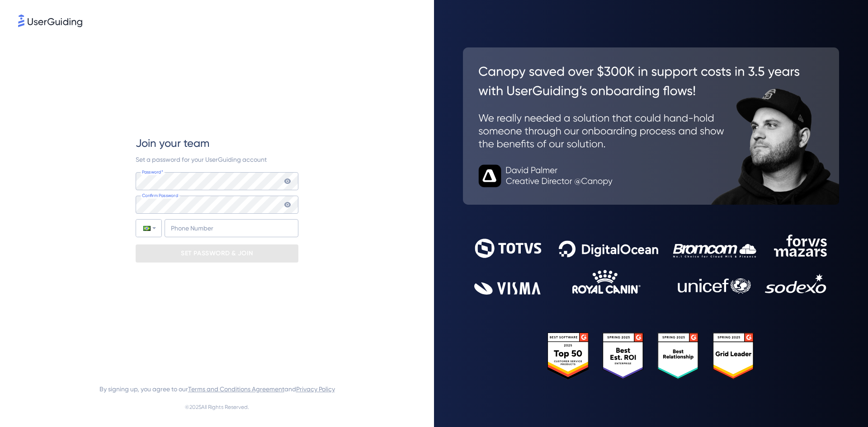 The image size is (868, 427). What do you see at coordinates (651, 356) in the screenshot?
I see `img: 25303e33045975176eb484905ab012ff.svg` at bounding box center [651, 356].